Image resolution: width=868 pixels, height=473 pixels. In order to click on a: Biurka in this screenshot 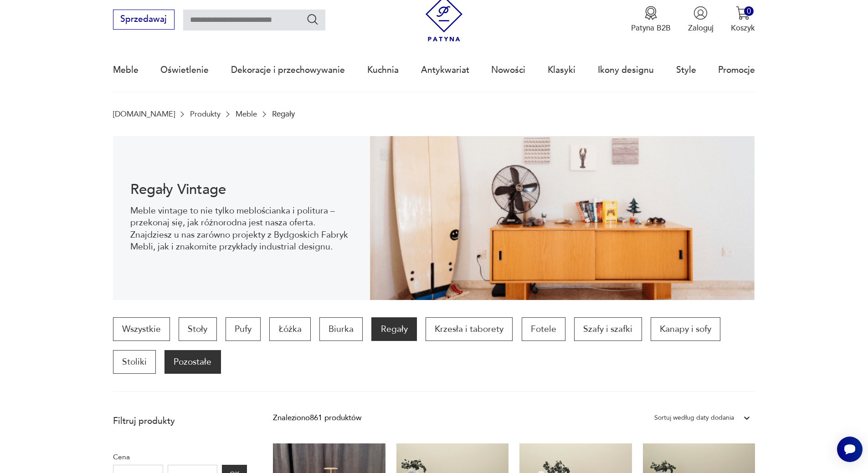, I will do `click(341, 329)`.